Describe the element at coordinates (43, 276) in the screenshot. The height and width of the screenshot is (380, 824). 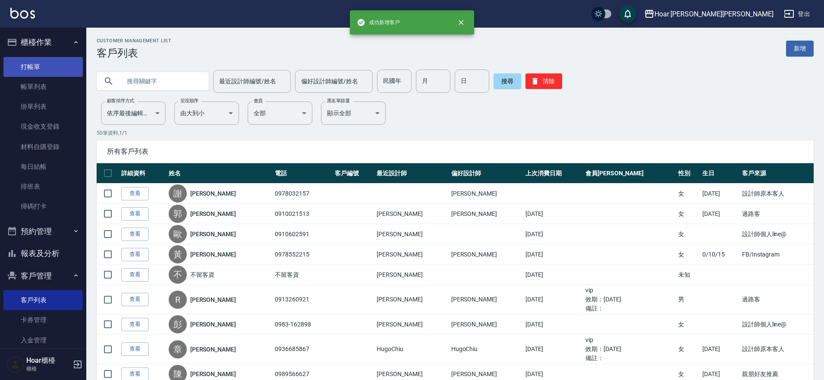
I see `button: 客戶管理` at that location.